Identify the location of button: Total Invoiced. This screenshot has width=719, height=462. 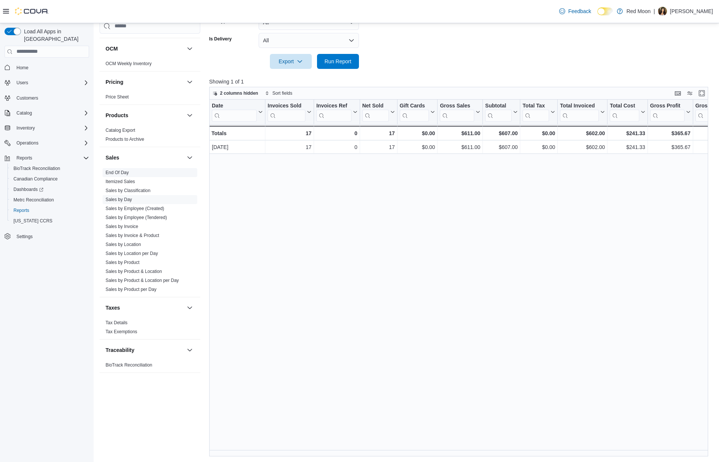
(582, 112).